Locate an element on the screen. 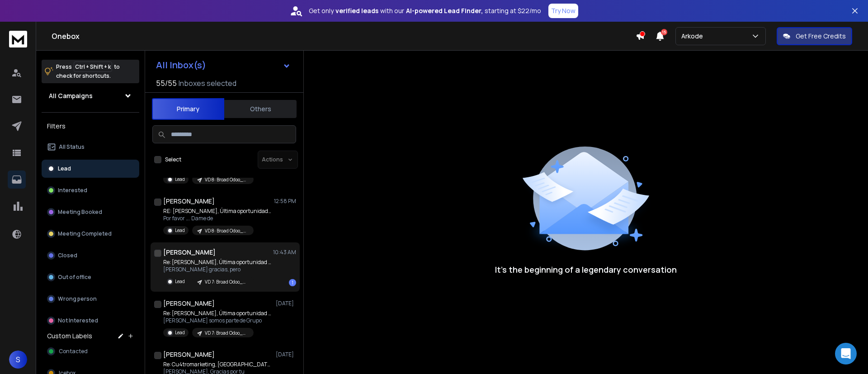 The height and width of the screenshot is (374, 868). div: Open Intercom Messenger is located at coordinates (845, 354).